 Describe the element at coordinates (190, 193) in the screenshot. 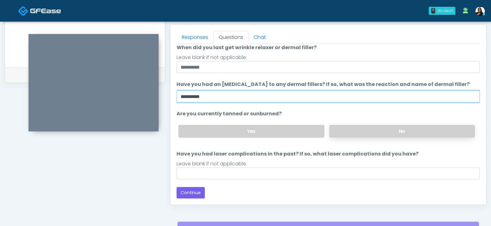

I see `button: Continue` at that location.